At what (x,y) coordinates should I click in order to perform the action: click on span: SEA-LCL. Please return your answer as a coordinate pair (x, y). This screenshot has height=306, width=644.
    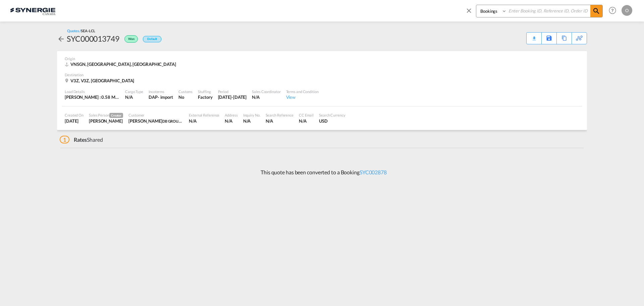
    Looking at the image, I should click on (88, 31).